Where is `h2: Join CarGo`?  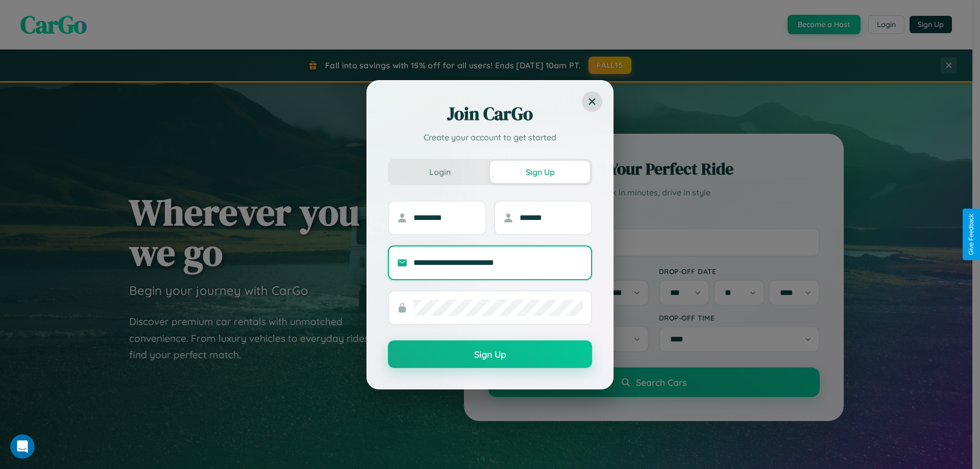
h2: Join CarGo is located at coordinates (490, 113).